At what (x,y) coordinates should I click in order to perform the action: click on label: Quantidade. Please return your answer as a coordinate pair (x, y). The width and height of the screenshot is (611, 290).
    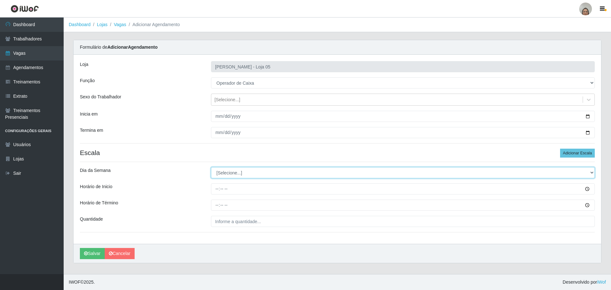
    Looking at the image, I should click on (91, 219).